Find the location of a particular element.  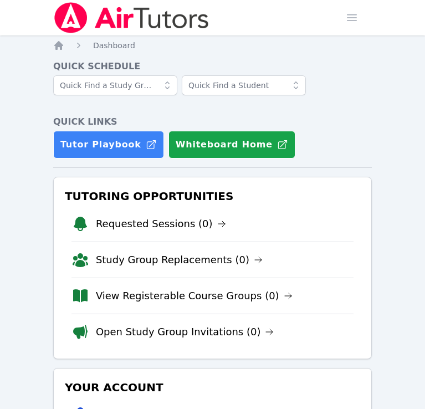

h3: Tutoring Opportunities is located at coordinates (212, 196).